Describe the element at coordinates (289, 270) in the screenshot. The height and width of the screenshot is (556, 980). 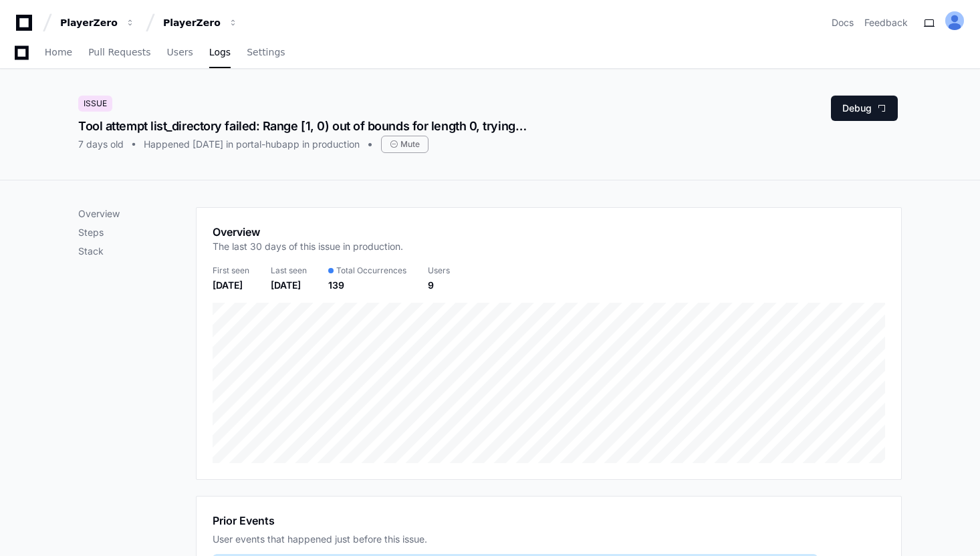
I see `div: Last seen` at that location.